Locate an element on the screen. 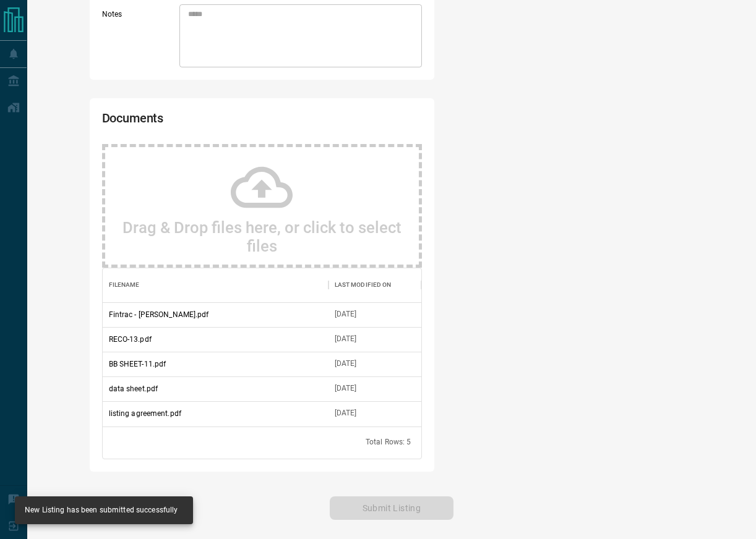  div: Drag & Drop files here, or click to select files is located at coordinates (261, 206).